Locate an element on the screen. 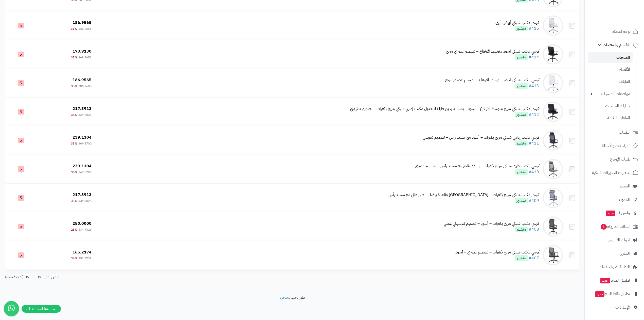 The image size is (644, 320). img: كرسي مكتب إداري شبكي مريح بكفرات – أسود مع مسند رأس – تصميم تنفيذي is located at coordinates (553, 140).